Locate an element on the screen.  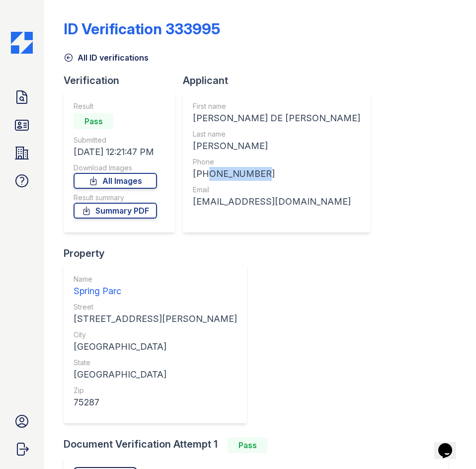
div: Zip is located at coordinates (155, 390).